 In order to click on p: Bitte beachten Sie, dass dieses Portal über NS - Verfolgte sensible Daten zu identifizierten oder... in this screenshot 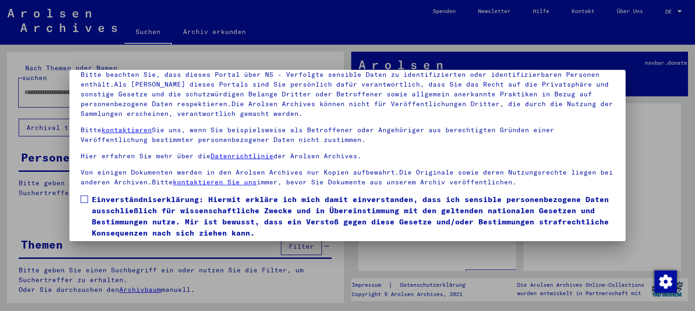, I will do `click(348, 94)`.